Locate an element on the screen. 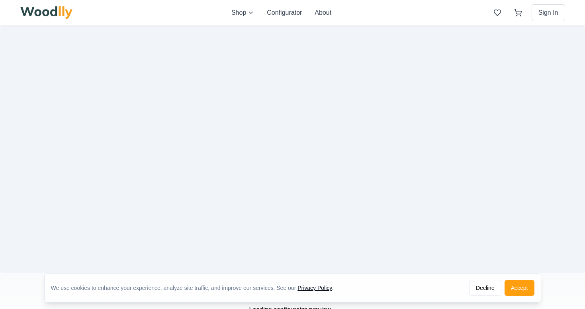 This screenshot has width=585, height=309. button: Accept is located at coordinates (519, 288).